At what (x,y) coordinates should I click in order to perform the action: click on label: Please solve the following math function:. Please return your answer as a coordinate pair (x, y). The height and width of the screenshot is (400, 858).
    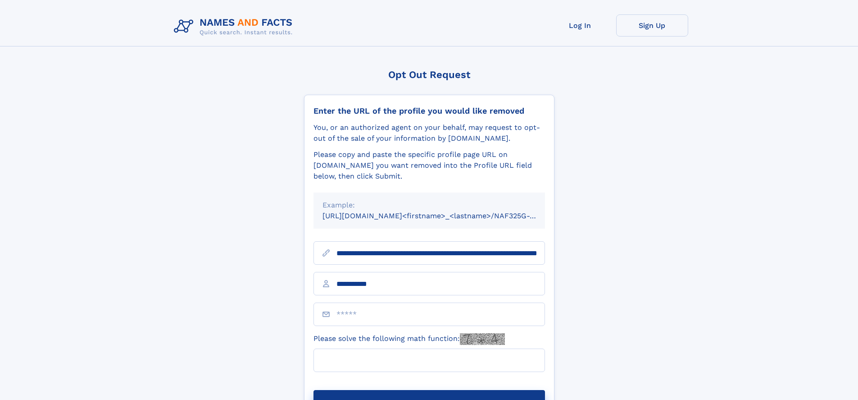
    Looking at the image, I should click on (409, 339).